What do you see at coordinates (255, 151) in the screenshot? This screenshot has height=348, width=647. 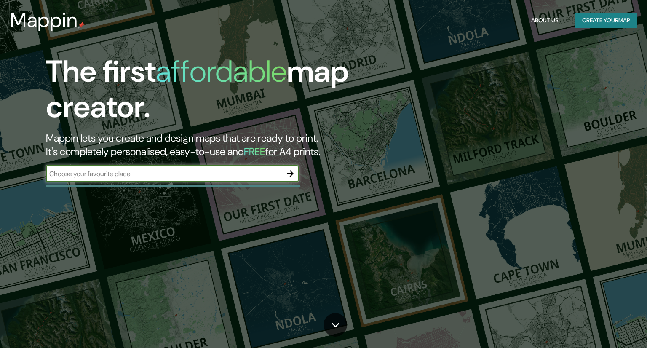 I see `h5: FREE` at bounding box center [255, 151].